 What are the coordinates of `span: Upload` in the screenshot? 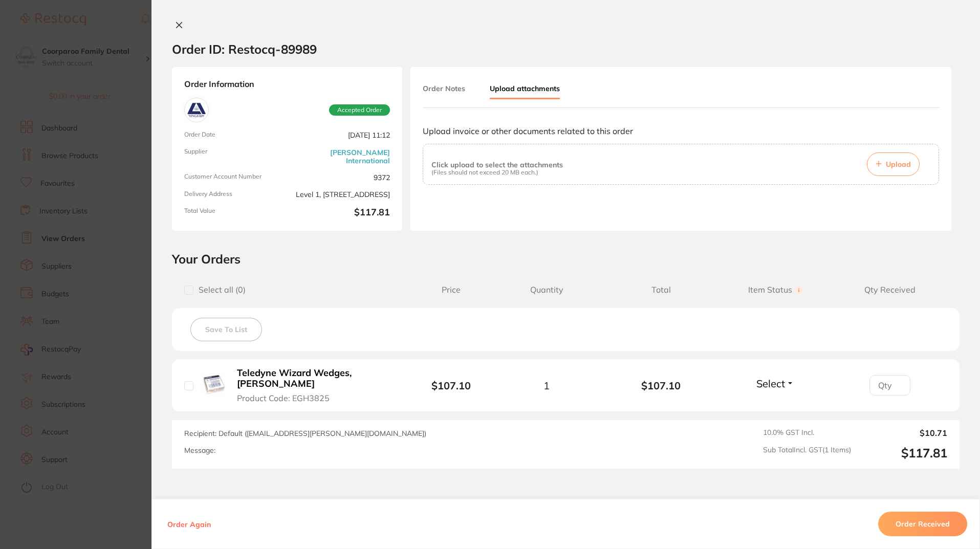 It's located at (898, 164).